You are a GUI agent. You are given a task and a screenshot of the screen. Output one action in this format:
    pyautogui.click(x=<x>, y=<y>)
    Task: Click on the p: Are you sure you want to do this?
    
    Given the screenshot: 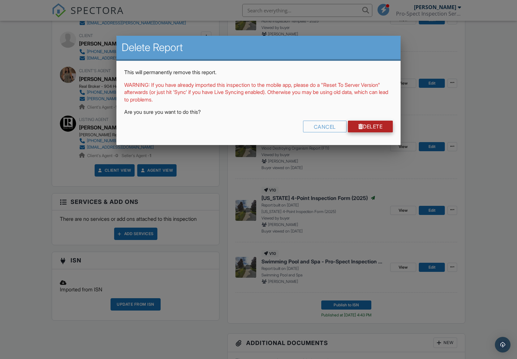 What is the action you would take?
    pyautogui.click(x=259, y=112)
    